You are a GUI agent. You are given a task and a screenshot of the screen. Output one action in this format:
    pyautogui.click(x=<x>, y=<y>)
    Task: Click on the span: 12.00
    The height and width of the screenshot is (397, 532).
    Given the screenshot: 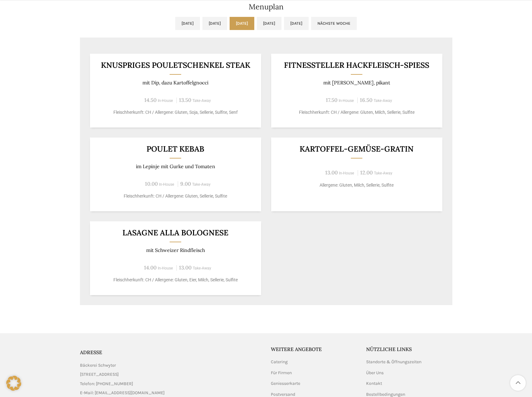 What is the action you would take?
    pyautogui.click(x=367, y=173)
    